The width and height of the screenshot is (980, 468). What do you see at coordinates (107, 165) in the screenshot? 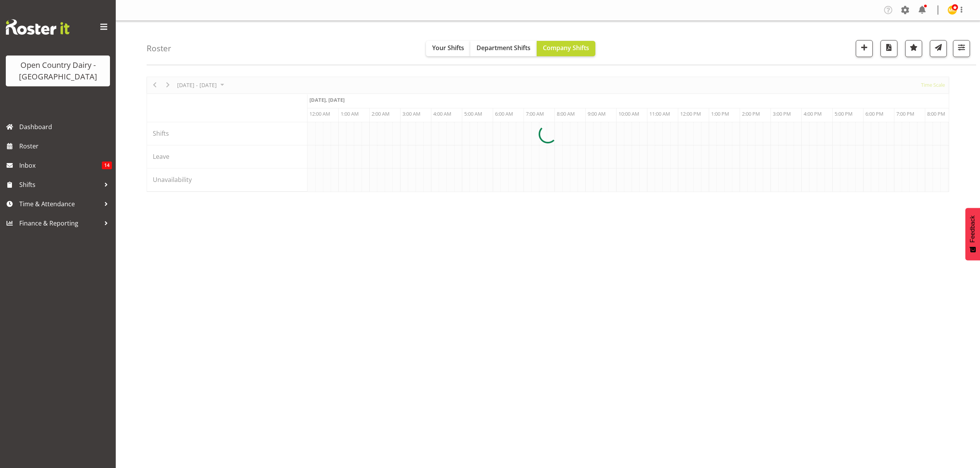
I see `span: 14` at bounding box center [107, 165].